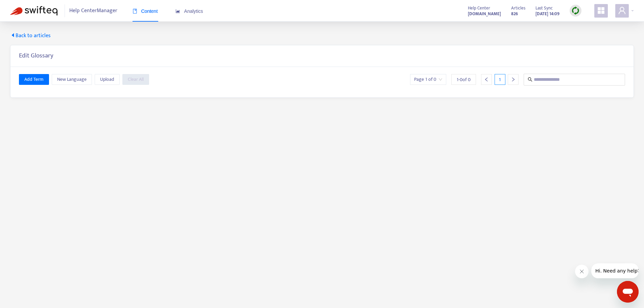 Image resolution: width=644 pixels, height=308 pixels. Describe the element at coordinates (135, 11) in the screenshot. I see `span: book` at that location.